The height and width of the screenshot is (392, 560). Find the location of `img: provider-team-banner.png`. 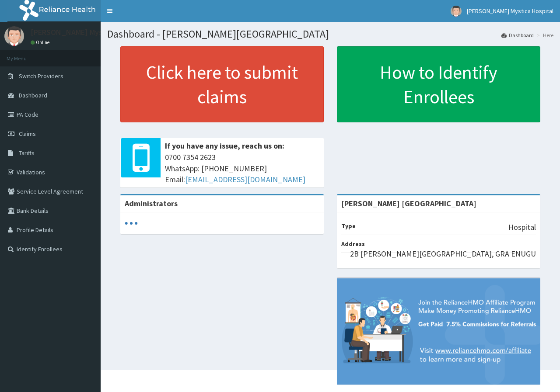

img: provider-team-banner.png is located at coordinates (439, 332).